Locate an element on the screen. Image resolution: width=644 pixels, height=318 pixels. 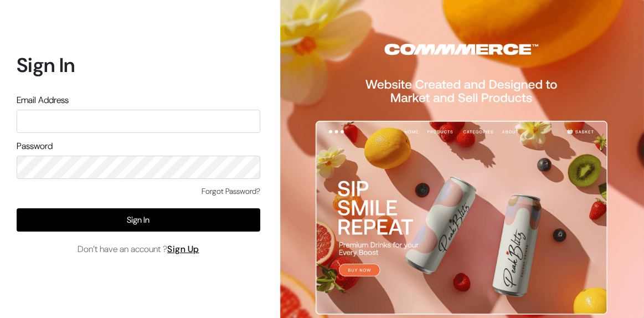
a: Forgot Password? is located at coordinates (231, 191).